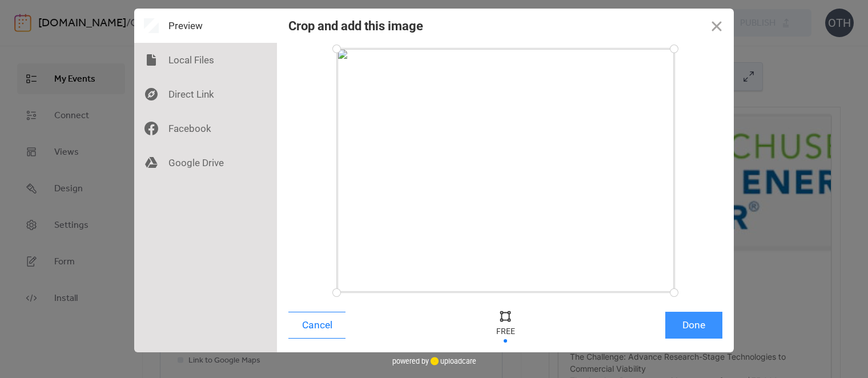  Describe the element at coordinates (717, 26) in the screenshot. I see `button: Close` at that location.